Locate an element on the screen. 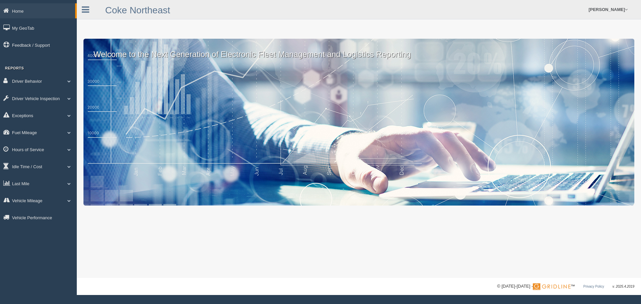 Image resolution: width=641 pixels, height=304 pixels. a: Privacy Policy is located at coordinates (594, 286).